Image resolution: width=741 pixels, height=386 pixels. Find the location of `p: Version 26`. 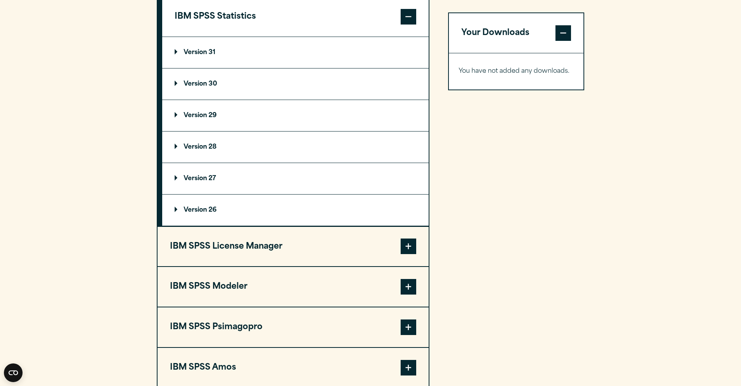

p: Version 26 is located at coordinates (196, 210).